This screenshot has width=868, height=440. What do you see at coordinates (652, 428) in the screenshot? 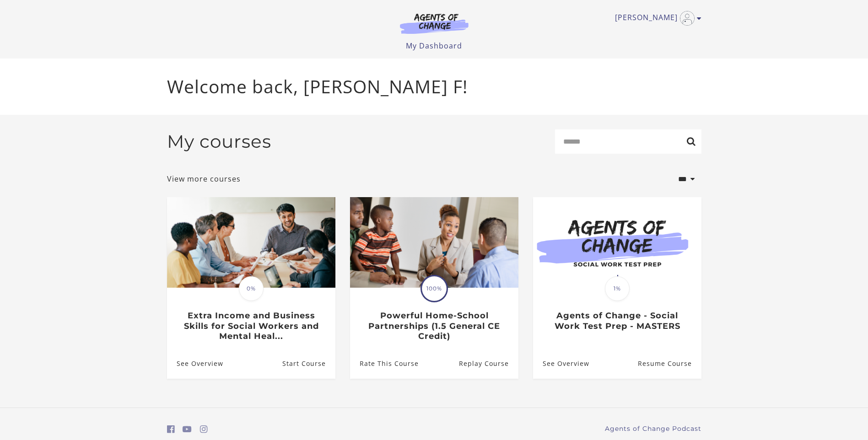
I see `a: Agents of Change Podcast` at bounding box center [652, 428].